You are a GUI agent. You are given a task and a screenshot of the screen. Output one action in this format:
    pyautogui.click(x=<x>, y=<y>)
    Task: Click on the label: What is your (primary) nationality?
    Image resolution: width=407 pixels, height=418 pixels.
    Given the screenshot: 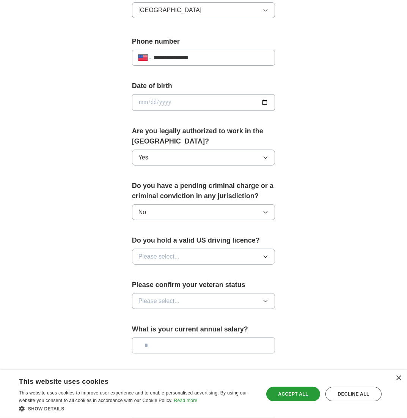 What is the action you would take?
    pyautogui.click(x=204, y=373)
    